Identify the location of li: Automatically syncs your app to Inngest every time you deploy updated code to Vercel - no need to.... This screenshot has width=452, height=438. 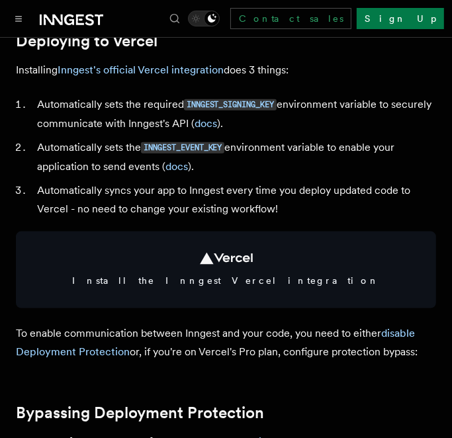
(234, 200).